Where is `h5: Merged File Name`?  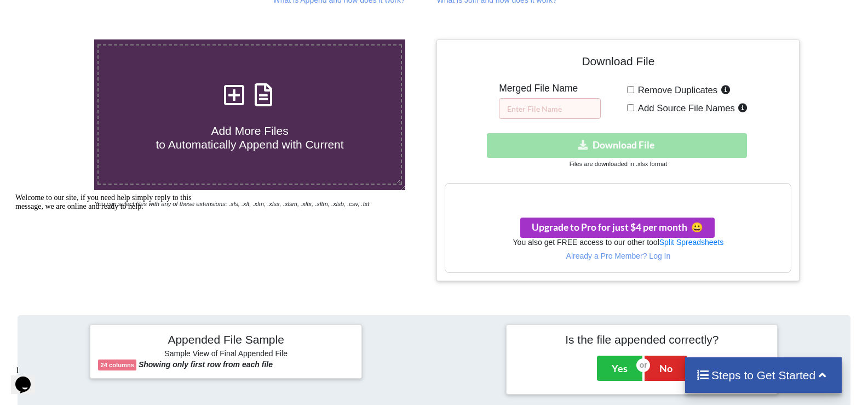
h5: Merged File Name is located at coordinates (550, 89).